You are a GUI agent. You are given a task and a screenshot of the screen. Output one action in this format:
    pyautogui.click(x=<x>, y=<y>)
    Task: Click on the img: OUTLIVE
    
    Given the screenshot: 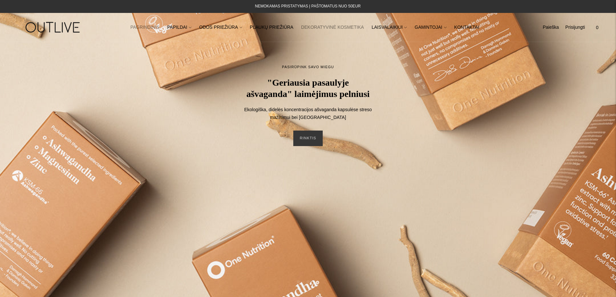 What is the action you would take?
    pyautogui.click(x=53, y=27)
    